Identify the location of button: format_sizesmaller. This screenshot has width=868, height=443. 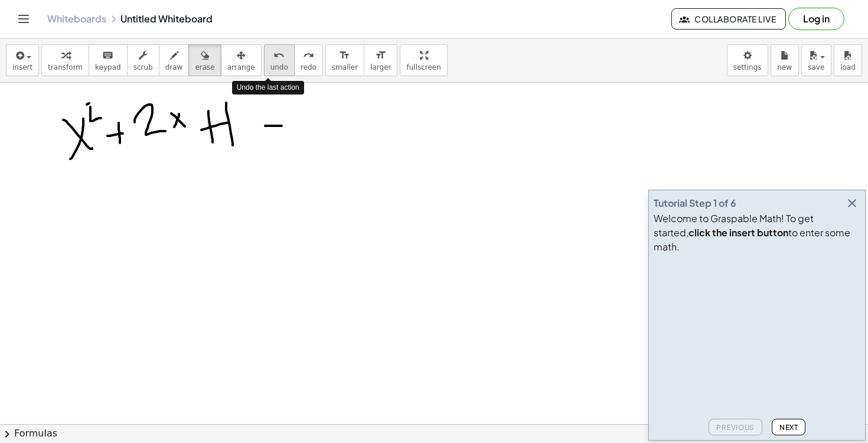
(345, 60).